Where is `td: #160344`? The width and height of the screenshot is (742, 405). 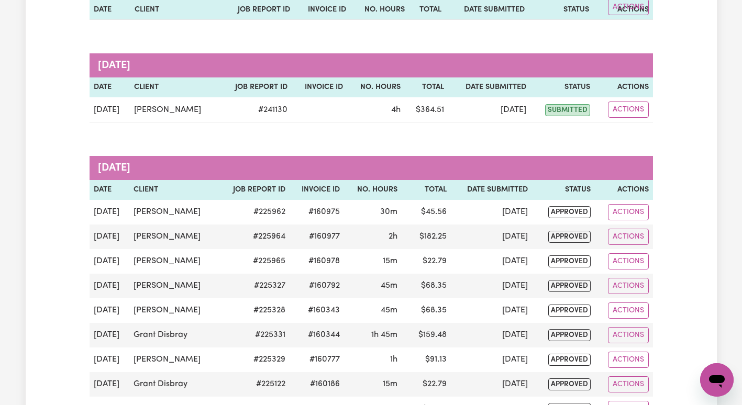
td: #160344 is located at coordinates (317, 335).